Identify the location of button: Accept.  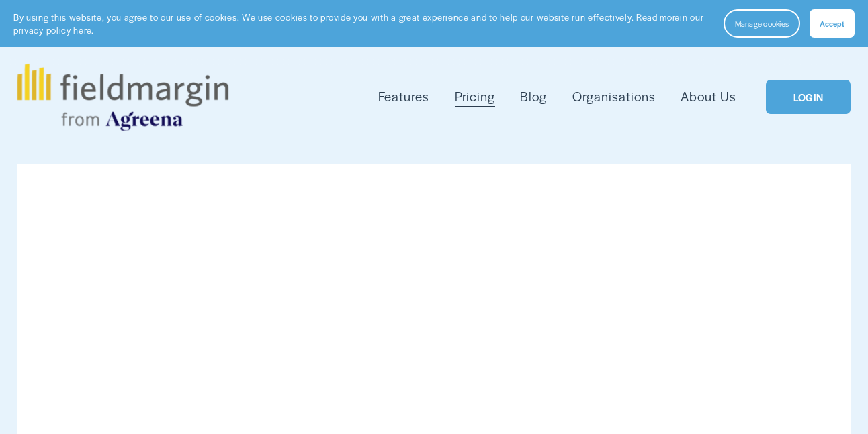
(831, 24).